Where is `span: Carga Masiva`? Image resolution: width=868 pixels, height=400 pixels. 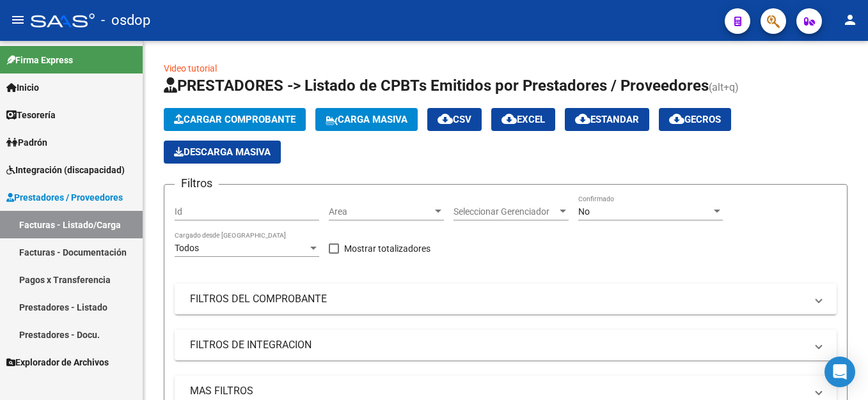
span: Carga Masiva is located at coordinates (367, 120).